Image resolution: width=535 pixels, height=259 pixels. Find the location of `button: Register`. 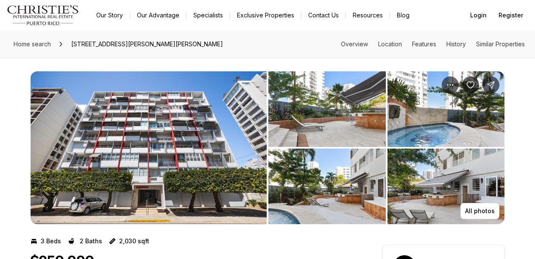

button: Register is located at coordinates (511, 15).